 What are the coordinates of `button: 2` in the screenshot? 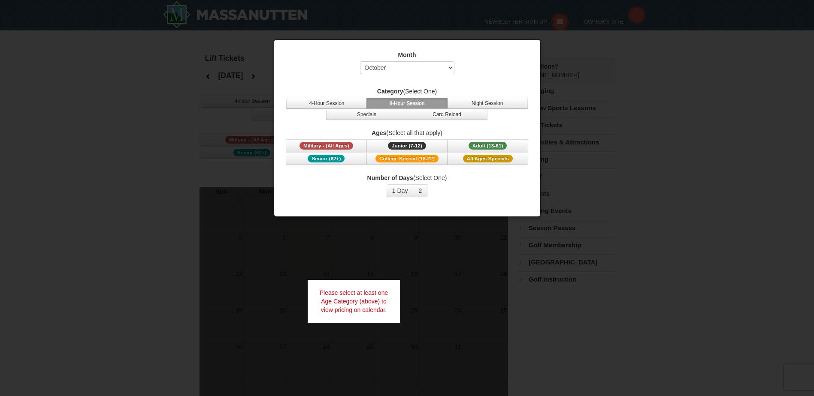 It's located at (420, 191).